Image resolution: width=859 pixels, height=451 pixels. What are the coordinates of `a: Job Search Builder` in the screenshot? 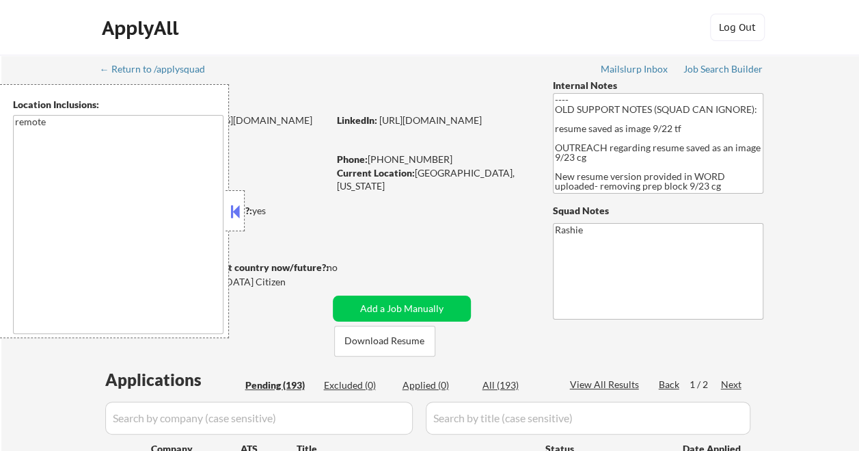 It's located at (723, 70).